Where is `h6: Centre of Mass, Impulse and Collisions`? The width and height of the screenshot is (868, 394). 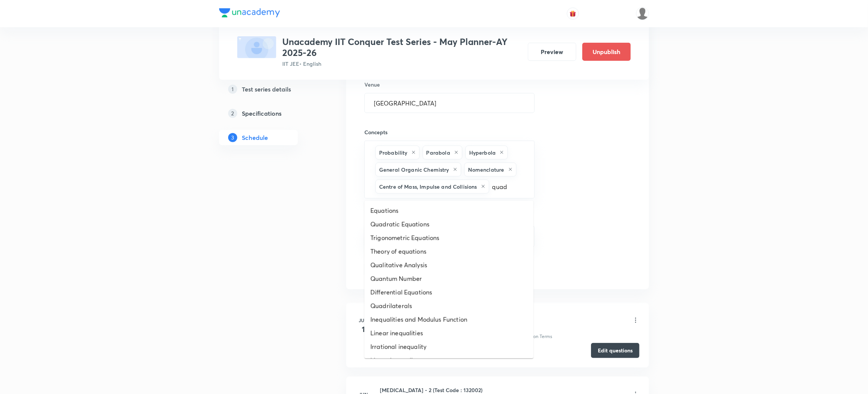
h6: Centre of Mass, Impulse and Collisions is located at coordinates (428, 186).